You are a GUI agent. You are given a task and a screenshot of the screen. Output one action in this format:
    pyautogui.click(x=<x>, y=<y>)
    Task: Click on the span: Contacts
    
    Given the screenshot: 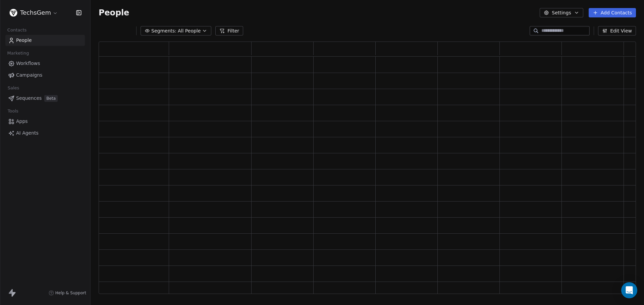 What is the action you would take?
    pyautogui.click(x=17, y=30)
    